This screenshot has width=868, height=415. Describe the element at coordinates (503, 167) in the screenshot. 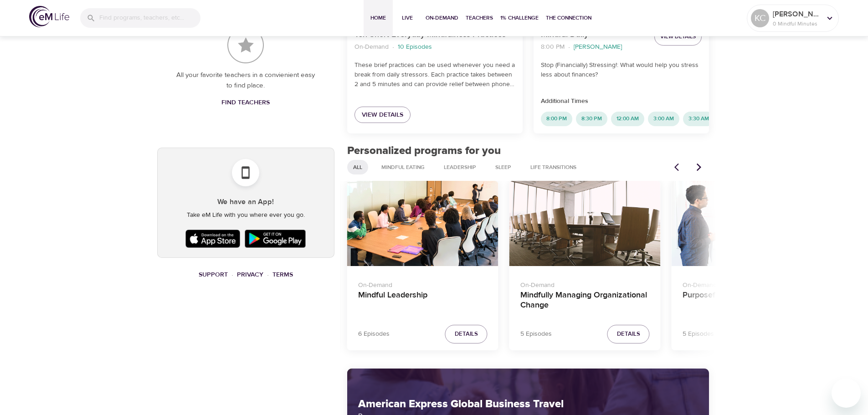

I see `div: Sleep` at that location.